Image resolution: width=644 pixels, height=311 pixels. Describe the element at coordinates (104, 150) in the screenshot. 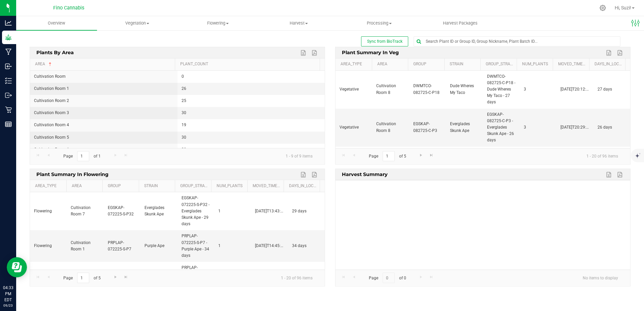

I see `td: Cultivation Room 6` at that location.